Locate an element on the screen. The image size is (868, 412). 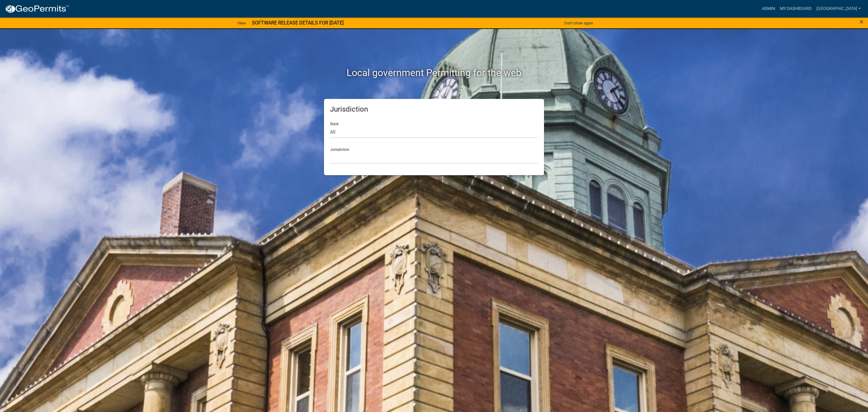
h5: Jurisdiction is located at coordinates (434, 109).